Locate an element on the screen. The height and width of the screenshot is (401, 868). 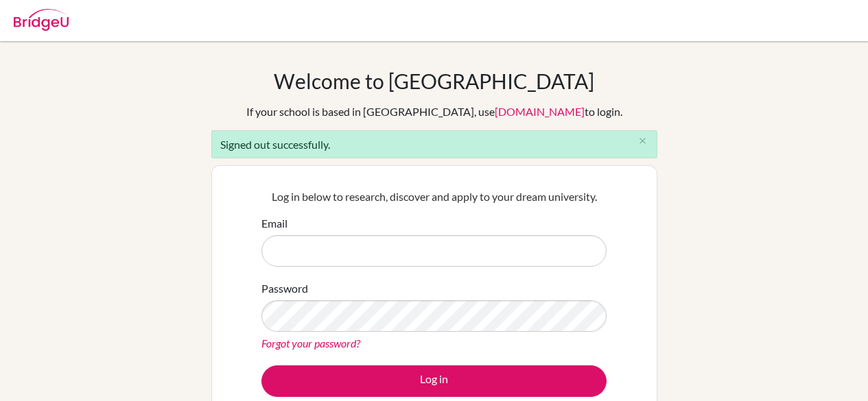
button: Log in is located at coordinates (433, 382).